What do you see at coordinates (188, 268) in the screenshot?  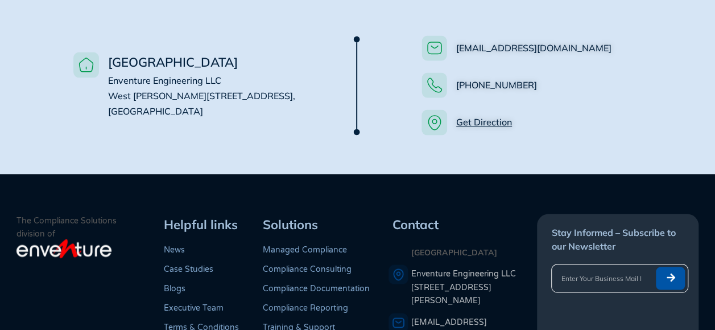 I see `a: Case Studies` at bounding box center [188, 268].